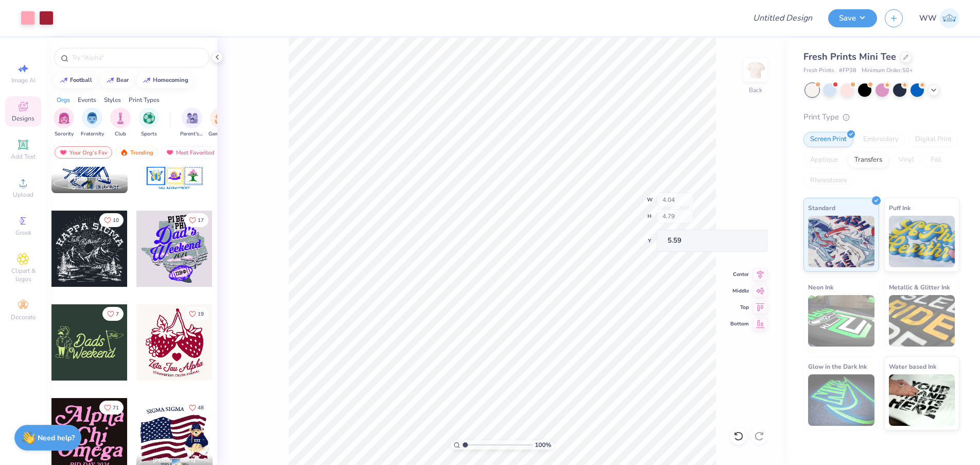 The height and width of the screenshot is (465, 980). Describe the element at coordinates (23, 275) in the screenshot. I see `span: Clipart & logos` at that location.